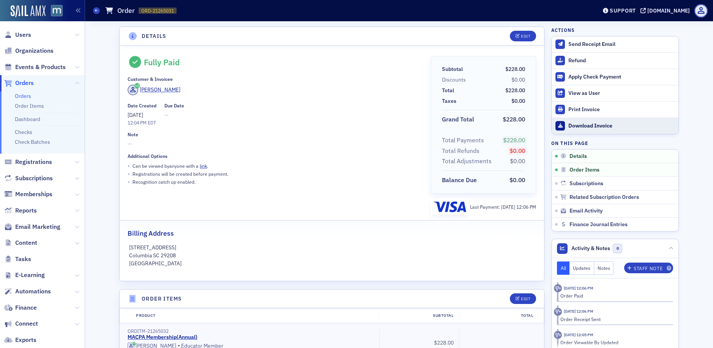 This screenshot has width=713, height=348. What do you see at coordinates (621, 61) in the screenshot?
I see `div: Refund` at bounding box center [621, 61].